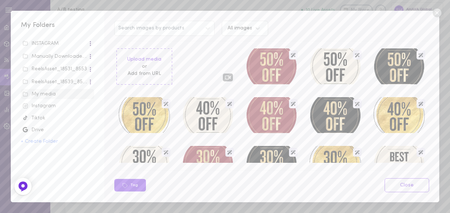 This screenshot has width=450, height=213. What do you see at coordinates (130, 185) in the screenshot?
I see `button: Tag` at bounding box center [130, 185].